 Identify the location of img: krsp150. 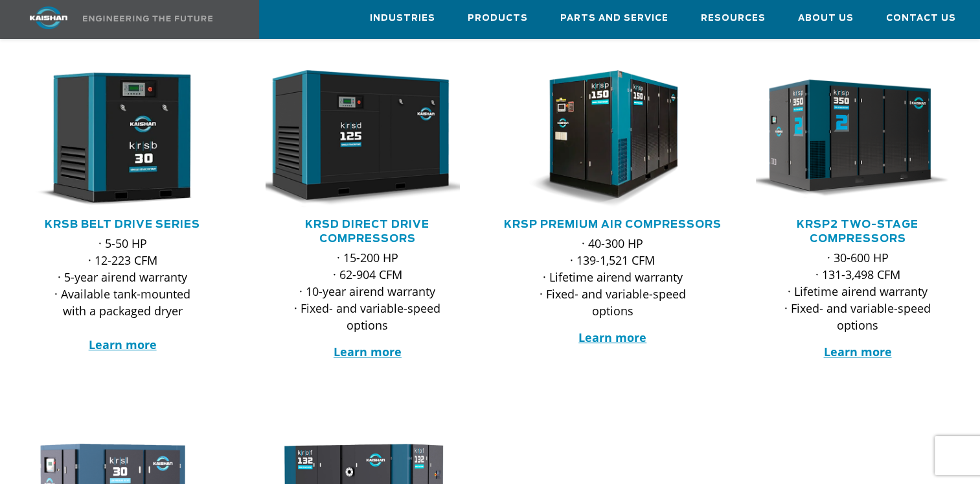
(603, 139).